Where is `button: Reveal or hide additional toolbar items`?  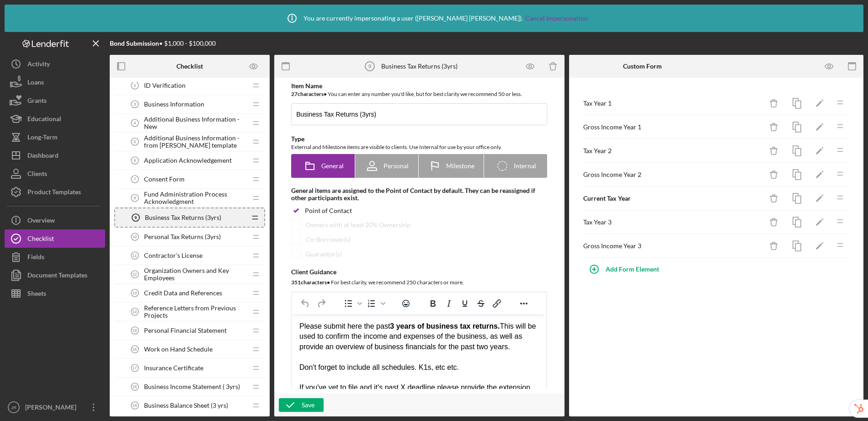
button: Reveal or hide additional toolbar items is located at coordinates (524, 303).